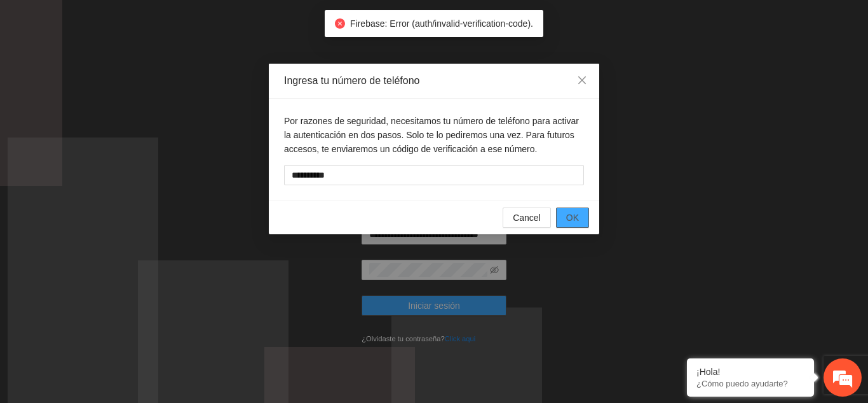 This screenshot has width=868, height=403. I want to click on p: ¿Cómo puedo ayudarte?, so click(750, 383).